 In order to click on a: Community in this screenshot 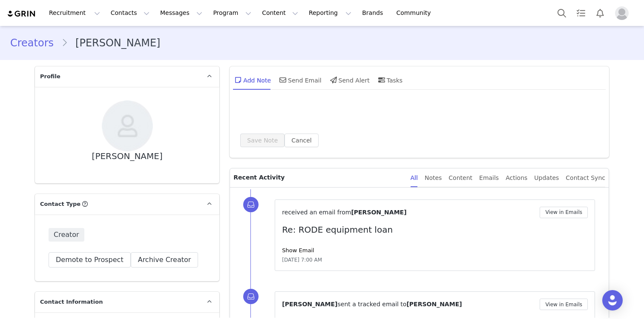, I will do `click(416, 13)`.